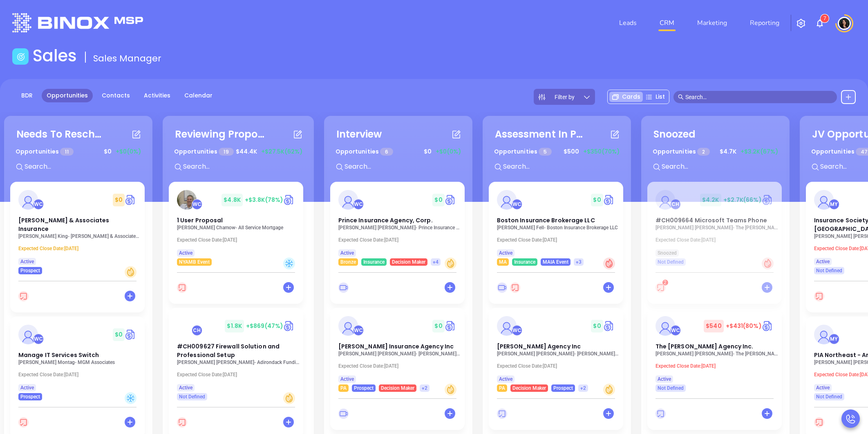  I want to click on span: +2, so click(425, 388).